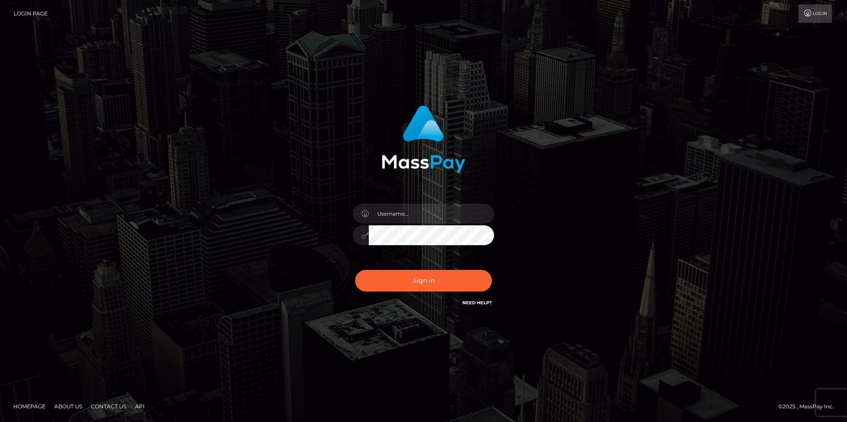 The width and height of the screenshot is (847, 422). What do you see at coordinates (809, 407) in the screenshot?
I see `div: © 2025 , MassPay Inc.` at bounding box center [809, 407].